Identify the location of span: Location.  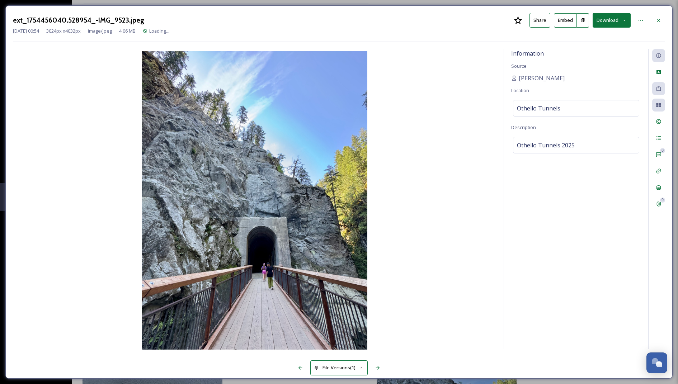
(520, 90).